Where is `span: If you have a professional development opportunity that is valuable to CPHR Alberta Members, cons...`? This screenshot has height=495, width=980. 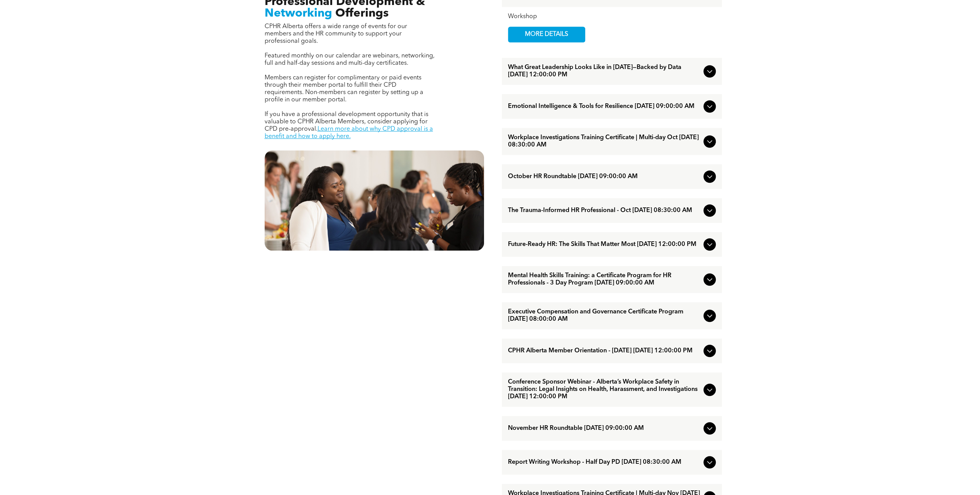 span: If you have a professional development opportunity that is valuable to CPHR Alberta Members, cons... is located at coordinates (347, 122).